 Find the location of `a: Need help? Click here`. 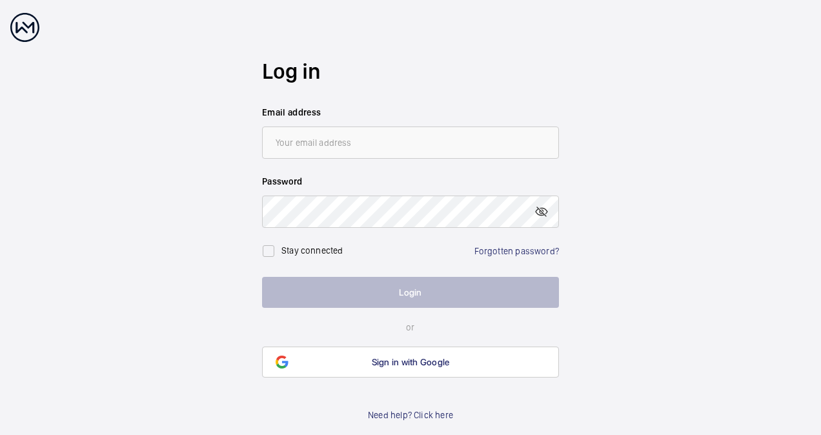

a: Need help? Click here is located at coordinates (410, 415).